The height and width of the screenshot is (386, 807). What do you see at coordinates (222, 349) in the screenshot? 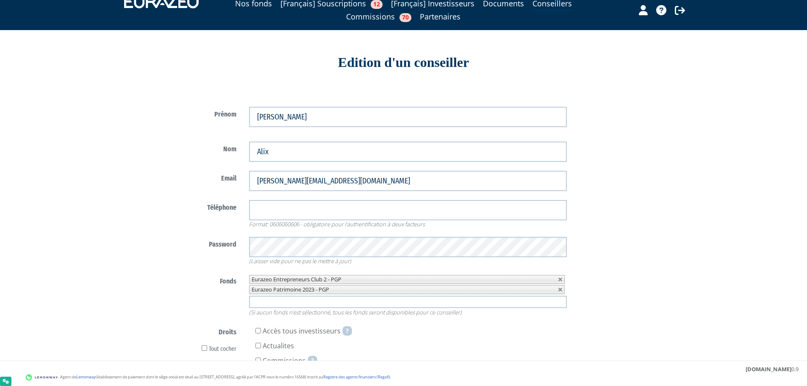
I see `label: Tout cocher` at bounding box center [222, 349].